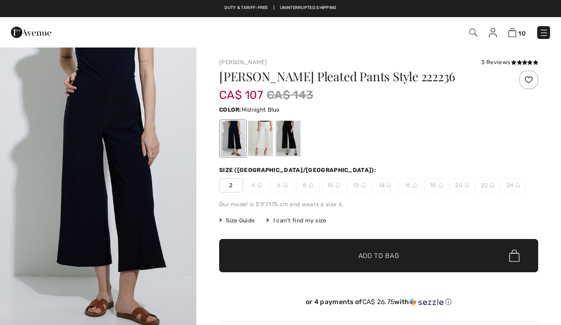 This screenshot has height=325, width=561. I want to click on div: 3 Reviews, so click(510, 62).